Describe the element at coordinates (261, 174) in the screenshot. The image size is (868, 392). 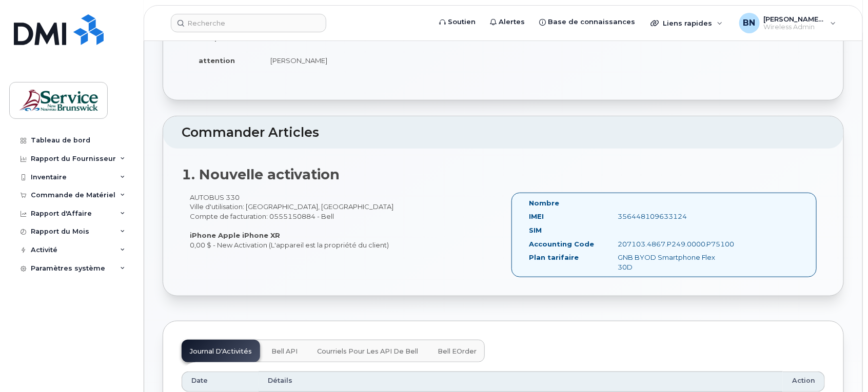
I see `strong: 1. Nouvelle activation` at that location.